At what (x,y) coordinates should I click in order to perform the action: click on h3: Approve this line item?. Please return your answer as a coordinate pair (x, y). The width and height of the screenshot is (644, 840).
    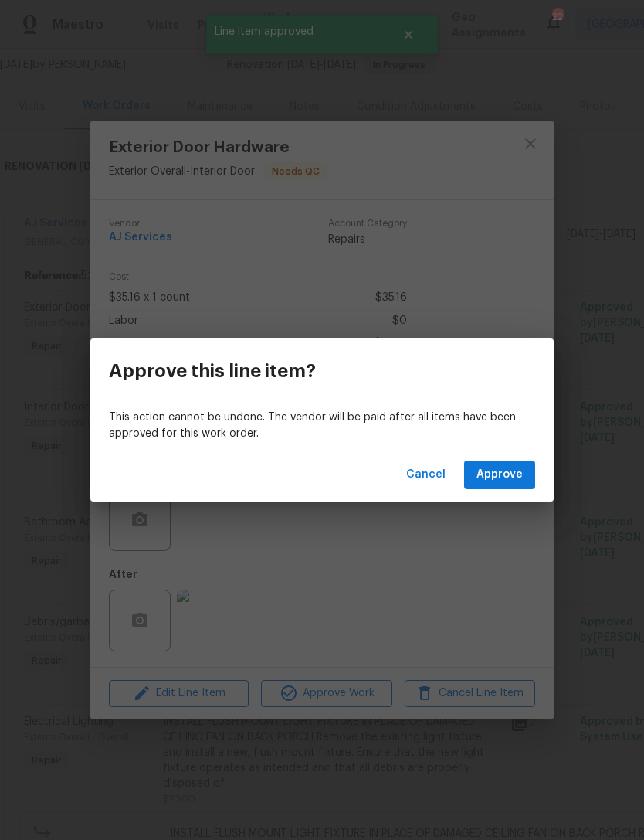
    Looking at the image, I should click on (213, 371).